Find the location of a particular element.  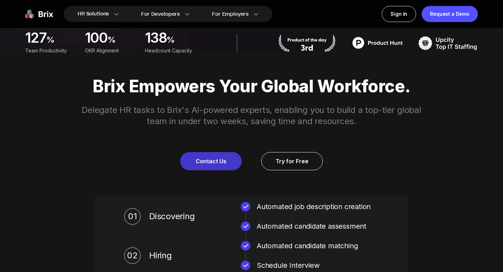

div: Team Productivity is located at coordinates (51, 51).